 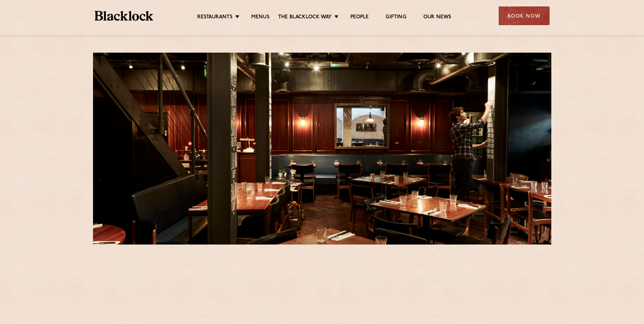 I want to click on a: Restaurants, so click(x=215, y=18).